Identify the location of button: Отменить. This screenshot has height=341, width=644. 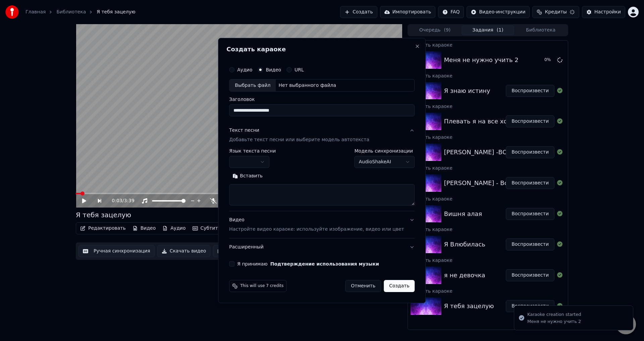
(363, 286).